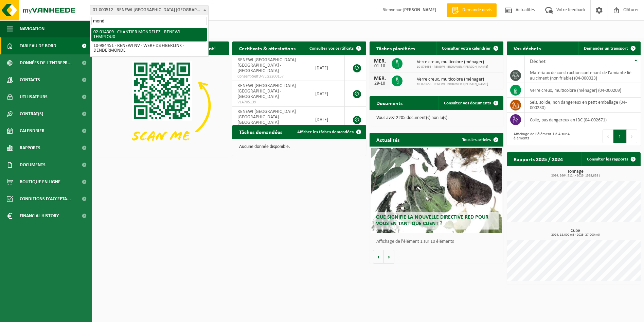  What do you see at coordinates (45, 63) in the screenshot?
I see `span: Données de l'entrepr...` at bounding box center [45, 63].